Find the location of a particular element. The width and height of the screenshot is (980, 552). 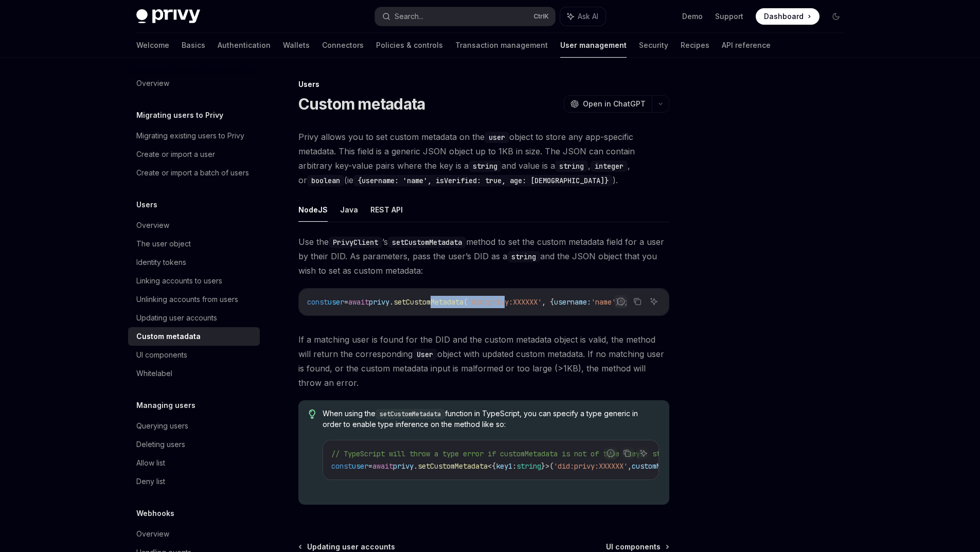

code: integer is located at coordinates (609, 166).